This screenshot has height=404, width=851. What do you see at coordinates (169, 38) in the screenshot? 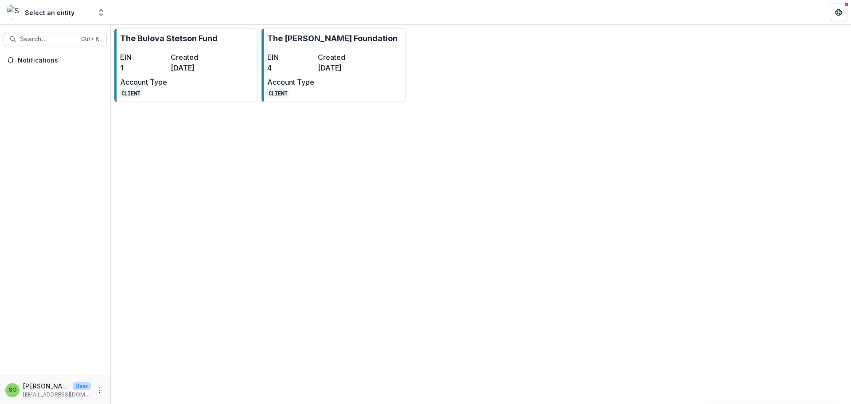
I see `p: The Bulova Stetson Fund` at bounding box center [169, 38].